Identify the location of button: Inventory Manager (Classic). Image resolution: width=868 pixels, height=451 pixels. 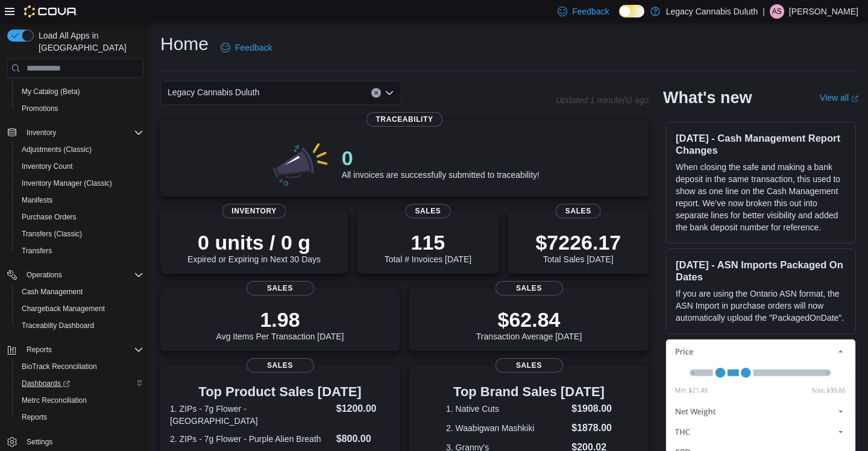
(80, 183).